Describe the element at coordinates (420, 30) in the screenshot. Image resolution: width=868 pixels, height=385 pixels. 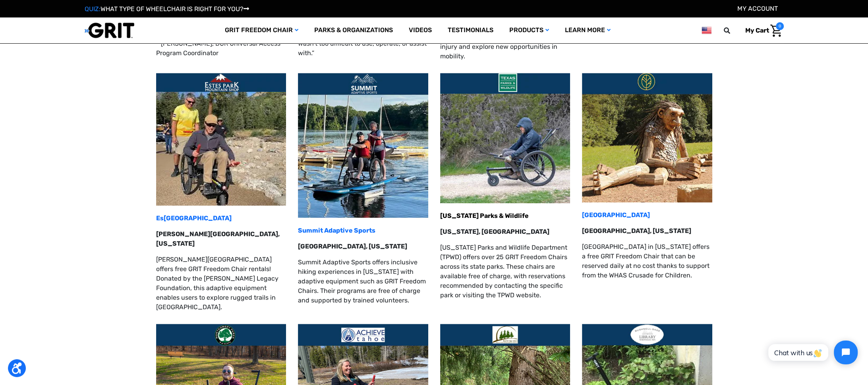
I see `a: Videos` at that location.